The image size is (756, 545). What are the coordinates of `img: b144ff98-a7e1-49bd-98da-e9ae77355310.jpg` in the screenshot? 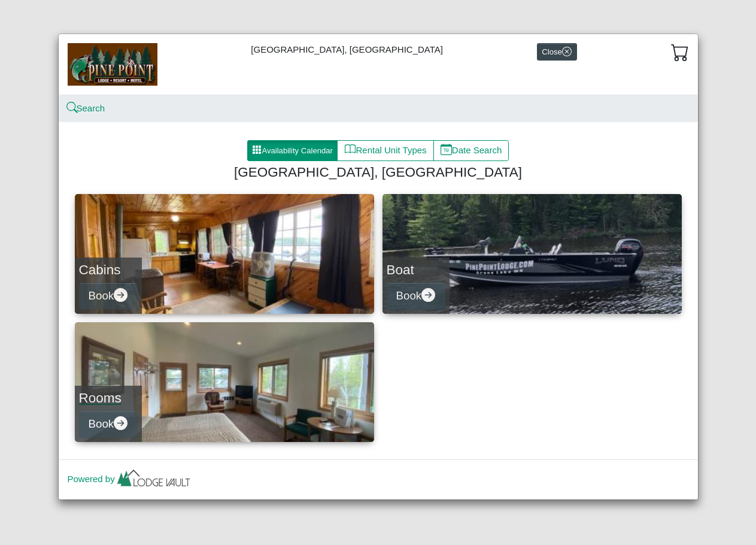 It's located at (113, 64).